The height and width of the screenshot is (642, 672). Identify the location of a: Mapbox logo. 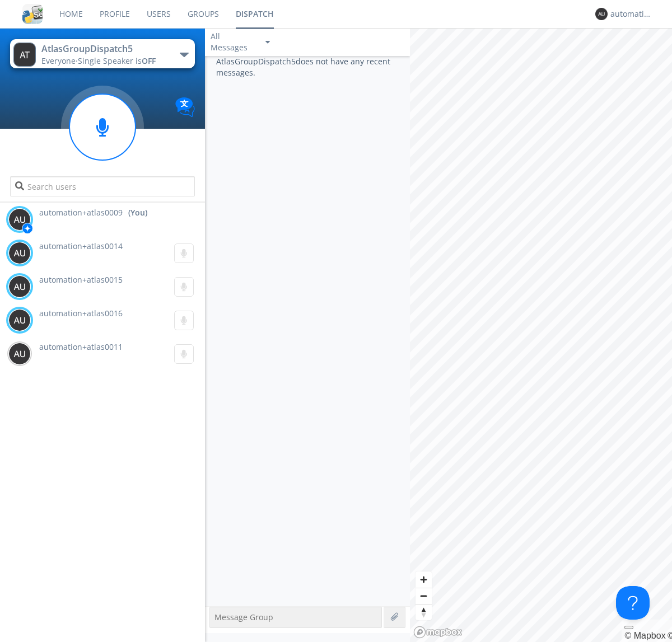
(438, 632).